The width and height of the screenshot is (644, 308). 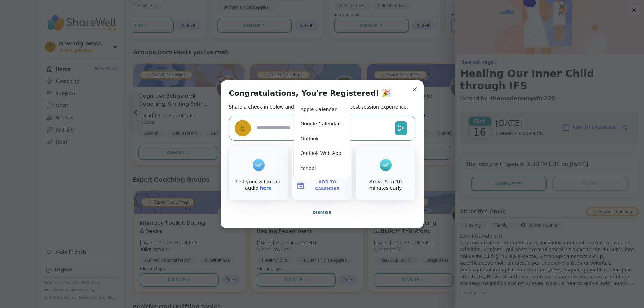 I want to click on h2: Share a check-in below and see our tips to get the best session experience., so click(x=319, y=107).